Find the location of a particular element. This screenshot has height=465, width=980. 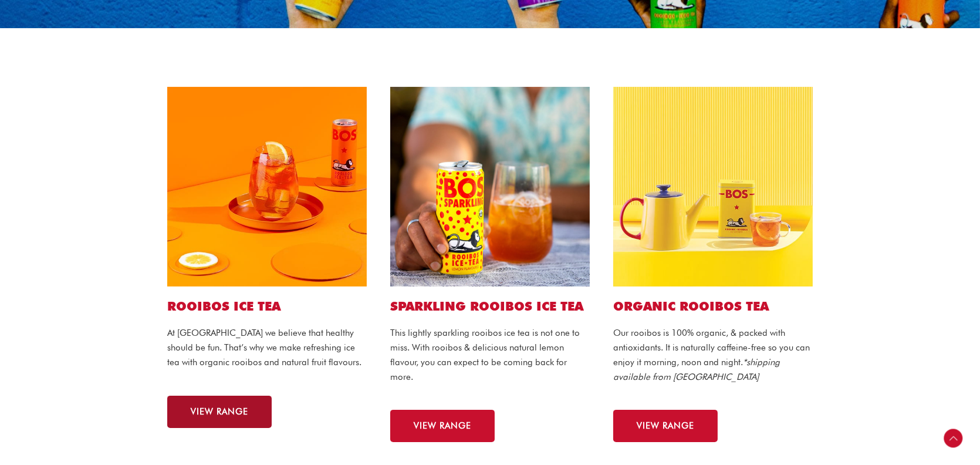

h2: ORGANIC ROOIBOS TEA is located at coordinates (713, 306).